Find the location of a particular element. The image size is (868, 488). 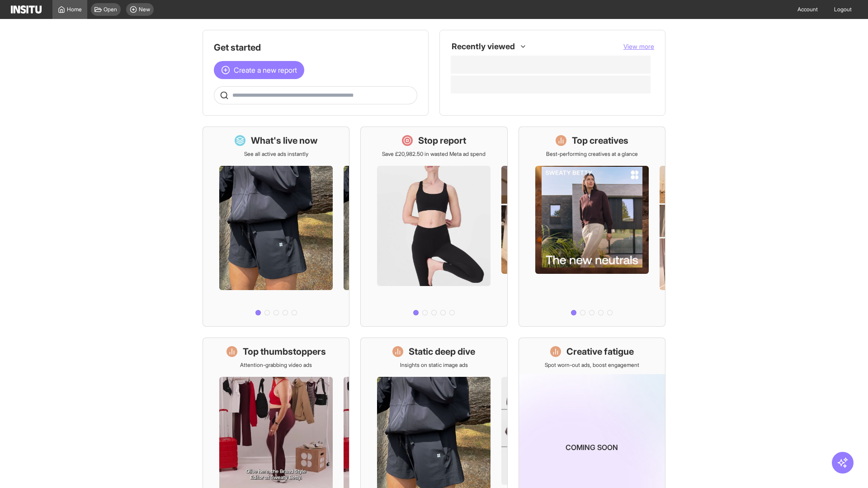

p: Best-performing creatives at a glance is located at coordinates (592, 154).